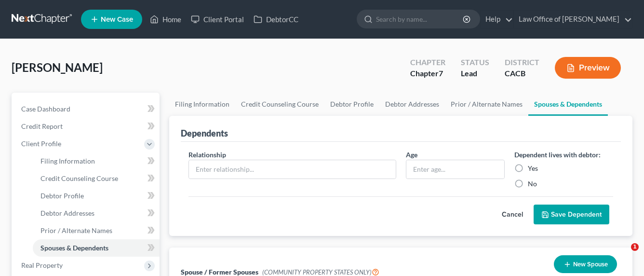 The width and height of the screenshot is (644, 276). I want to click on a: Client Portal, so click(217, 20).